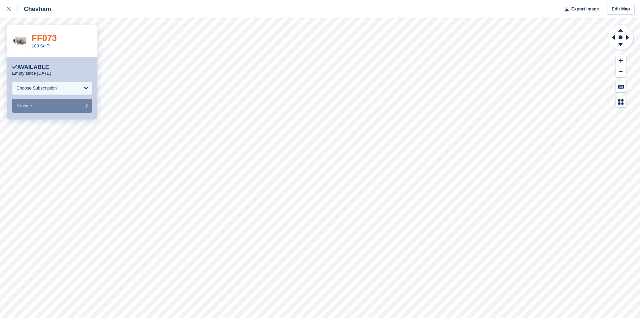 The height and width of the screenshot is (318, 640). Describe the element at coordinates (52, 106) in the screenshot. I see `button: Allocate` at that location.